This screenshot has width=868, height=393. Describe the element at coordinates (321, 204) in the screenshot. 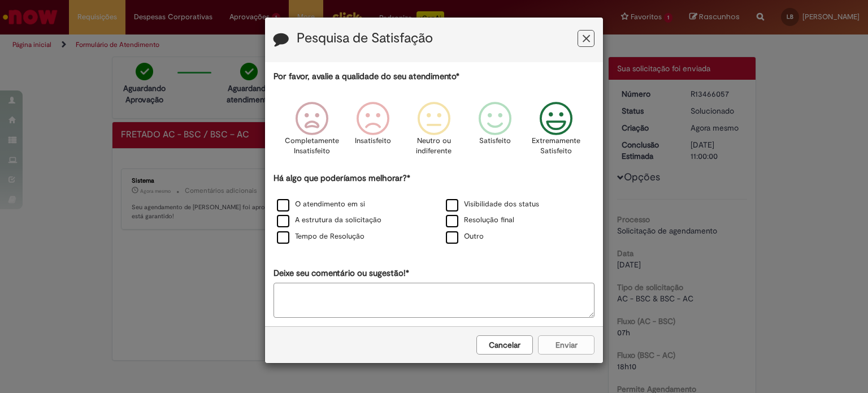

I see `label: O atendimento em si` at that location.